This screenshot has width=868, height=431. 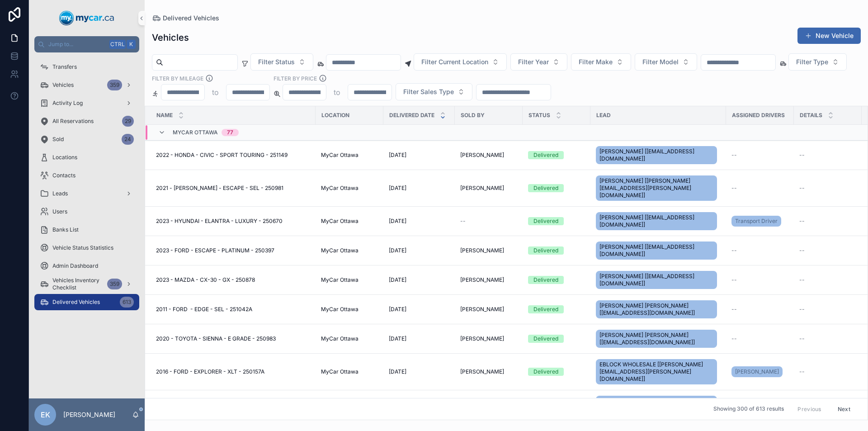 I want to click on span: 2022 - HONDA - CIVIC - SPORT TOURING - 251149, so click(x=222, y=155).